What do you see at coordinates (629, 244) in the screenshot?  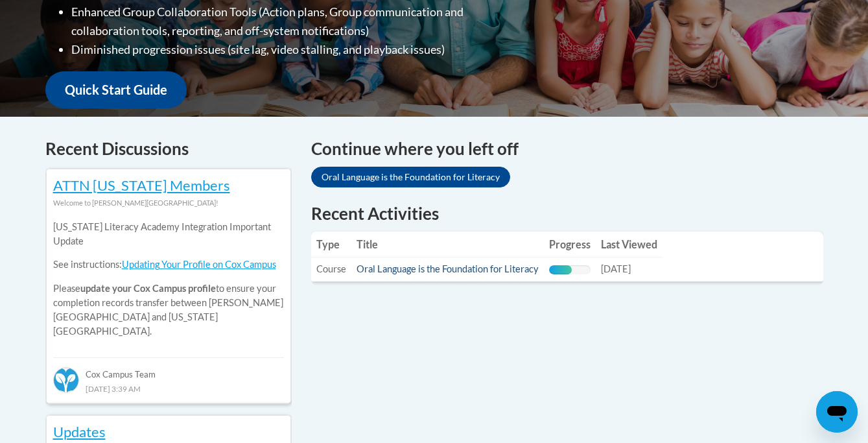 I see `th: Last Viewed` at bounding box center [629, 244].